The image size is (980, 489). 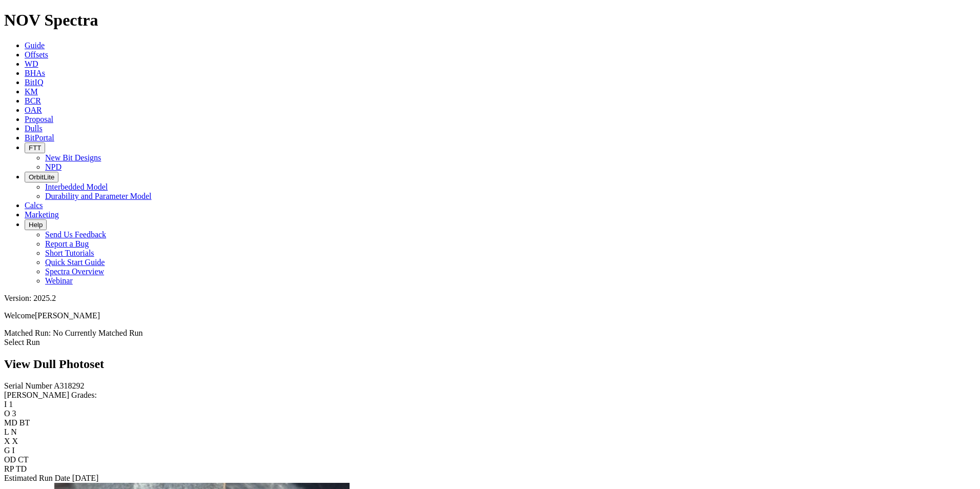 What do you see at coordinates (34, 82) in the screenshot?
I see `a: BitIQ` at bounding box center [34, 82].